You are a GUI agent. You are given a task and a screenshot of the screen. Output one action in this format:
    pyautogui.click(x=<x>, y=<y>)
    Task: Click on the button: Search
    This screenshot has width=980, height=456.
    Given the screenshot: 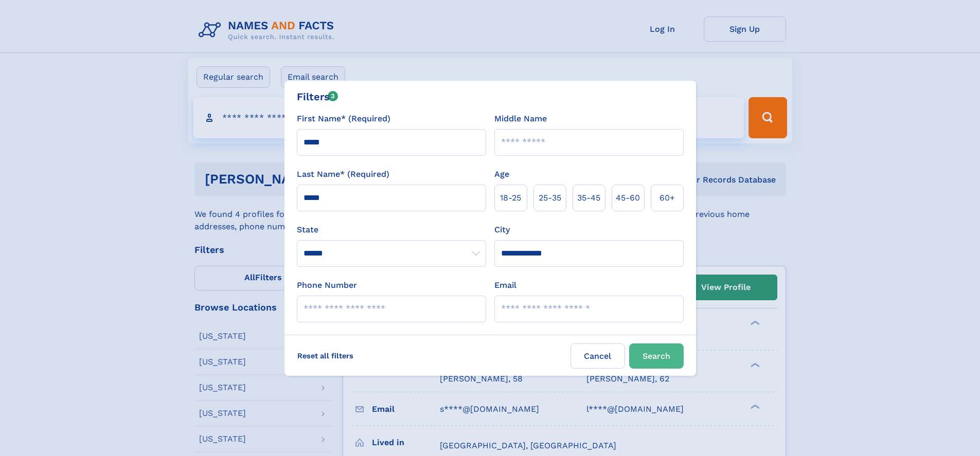 What is the action you would take?
    pyautogui.click(x=656, y=355)
    